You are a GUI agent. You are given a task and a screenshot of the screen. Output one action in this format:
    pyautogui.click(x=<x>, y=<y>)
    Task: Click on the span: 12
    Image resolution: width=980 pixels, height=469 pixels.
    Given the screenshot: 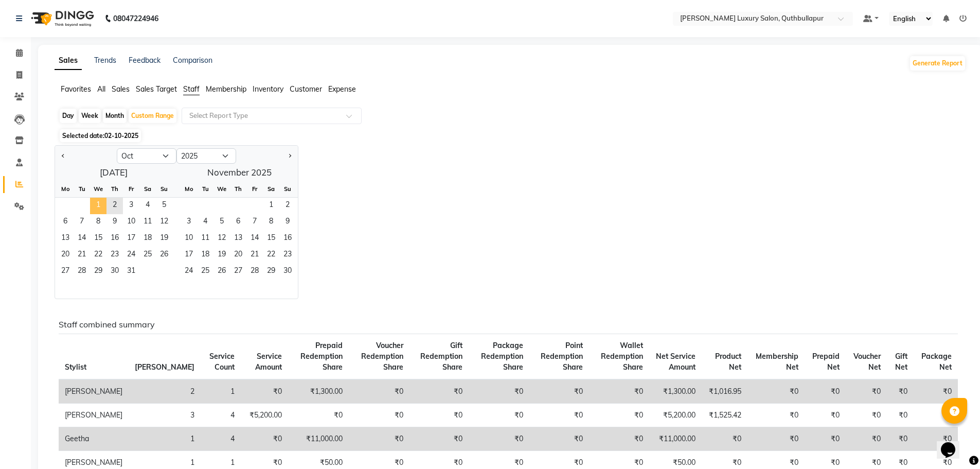 What is the action you would take?
    pyautogui.click(x=164, y=222)
    